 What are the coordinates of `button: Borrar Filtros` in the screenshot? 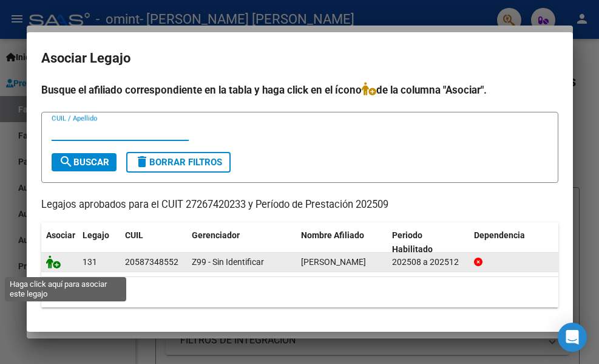 It's located at (178, 162).